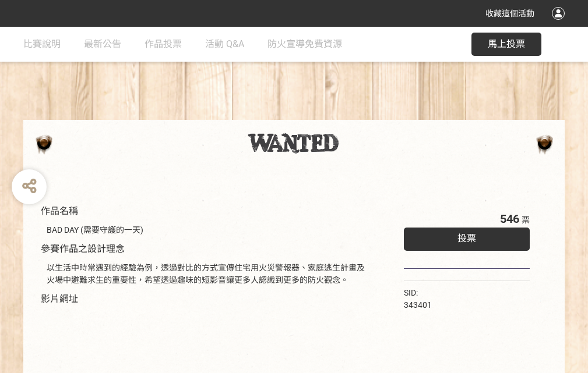  What do you see at coordinates (510, 14) in the screenshot?
I see `span: 收藏這個活動` at bounding box center [510, 14].